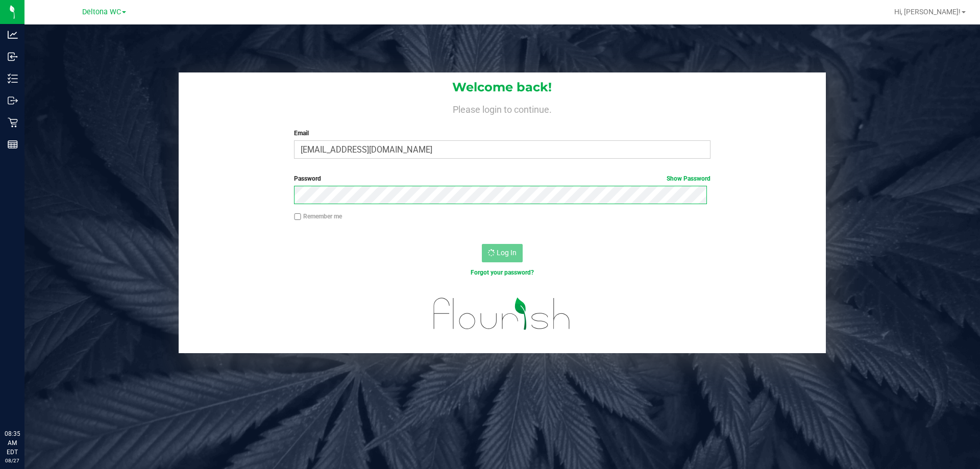  What do you see at coordinates (507, 253) in the screenshot?
I see `span: Log In` at bounding box center [507, 253].